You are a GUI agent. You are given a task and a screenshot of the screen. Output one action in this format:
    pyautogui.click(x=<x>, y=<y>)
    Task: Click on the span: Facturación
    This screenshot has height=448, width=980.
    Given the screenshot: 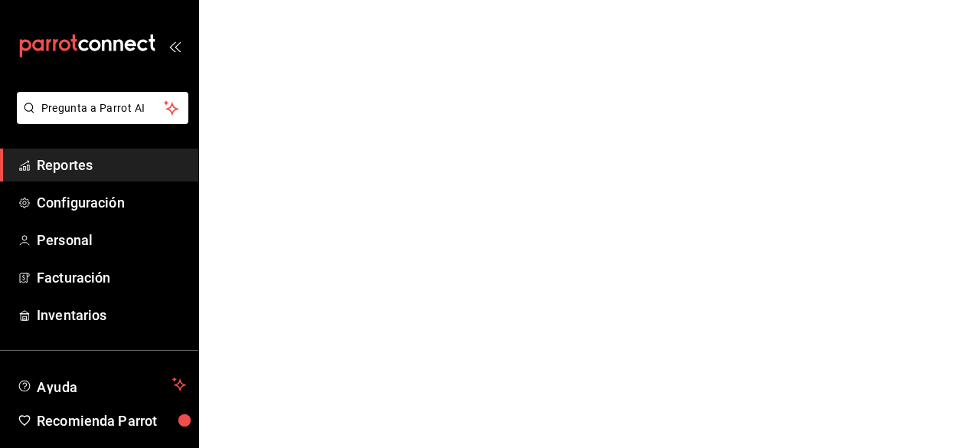 What is the action you would take?
    pyautogui.click(x=111, y=277)
    